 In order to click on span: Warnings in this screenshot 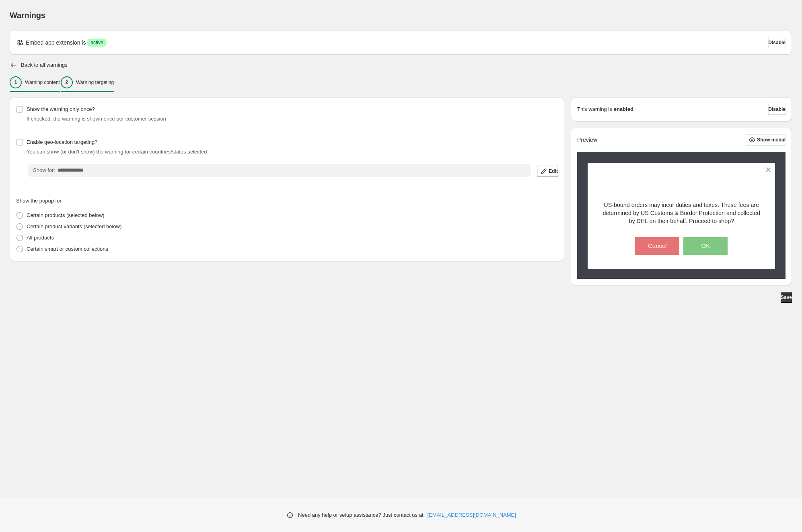, I will do `click(27, 15)`.